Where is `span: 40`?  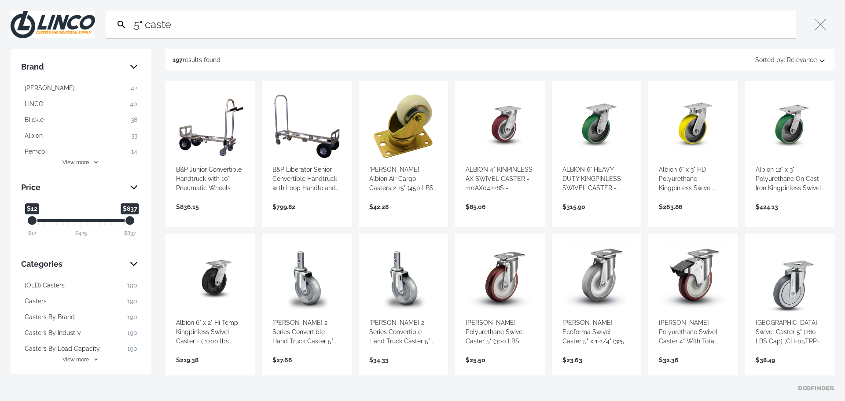
span: 40 is located at coordinates (133, 104).